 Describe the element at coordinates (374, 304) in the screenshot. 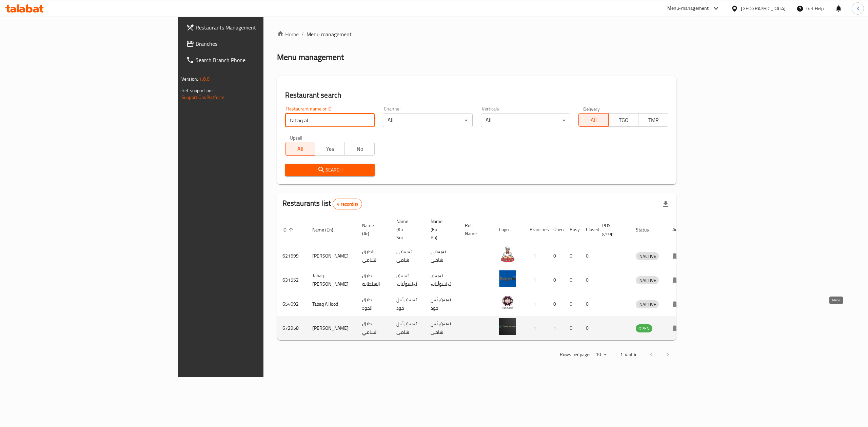

I see `td: طبق الجود` at that location.